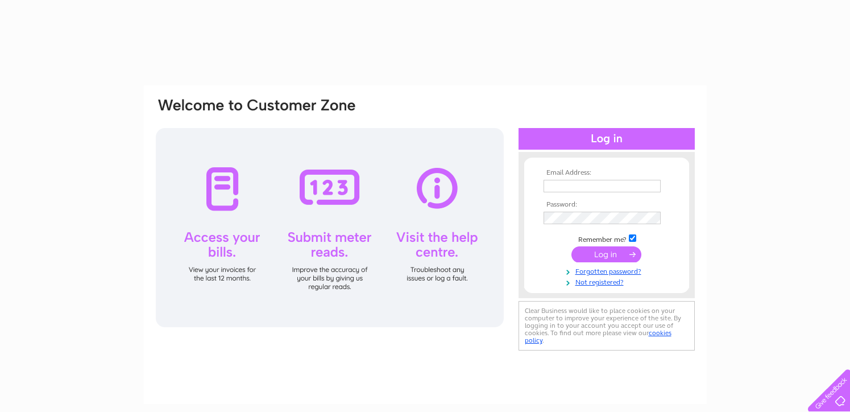 The width and height of the screenshot is (850, 412). What do you see at coordinates (607, 205) in the screenshot?
I see `th: Password:` at bounding box center [607, 205].